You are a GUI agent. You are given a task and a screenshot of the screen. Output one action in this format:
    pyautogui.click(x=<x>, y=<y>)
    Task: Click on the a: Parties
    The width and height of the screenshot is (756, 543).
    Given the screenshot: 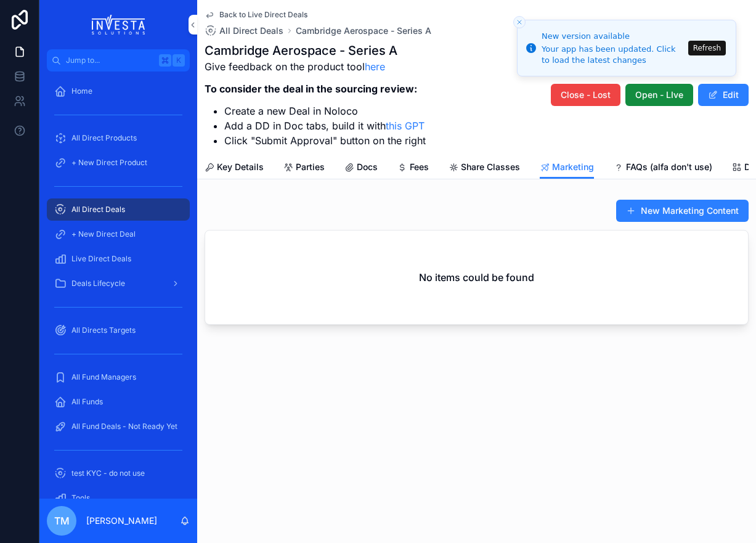 What is the action you would take?
    pyautogui.click(x=304, y=168)
    